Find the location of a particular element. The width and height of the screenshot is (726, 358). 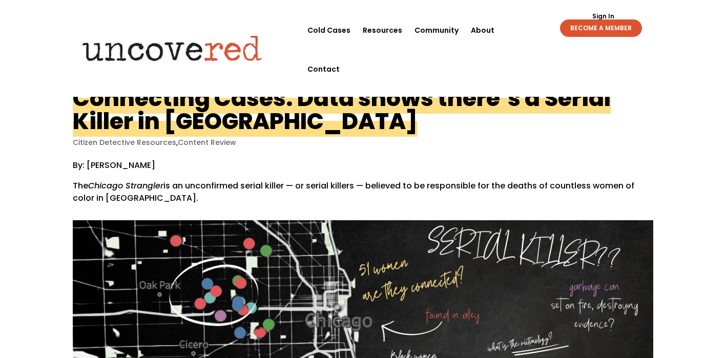

a: Sign In is located at coordinates (603, 16).